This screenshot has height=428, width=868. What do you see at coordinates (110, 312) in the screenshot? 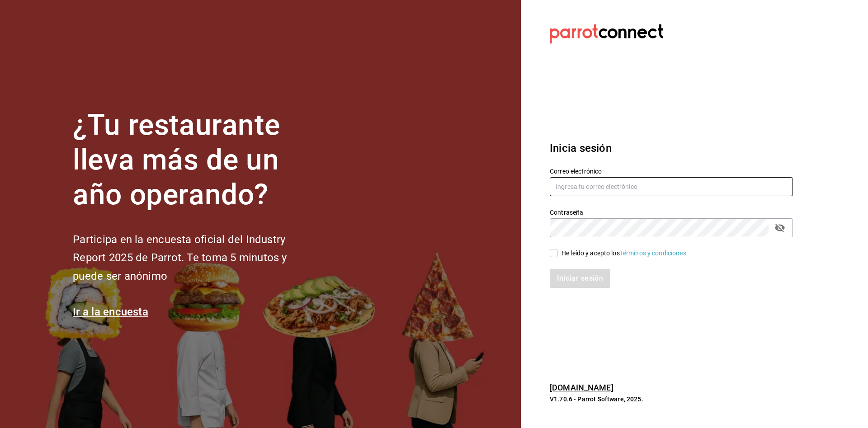
I see `a: Ir a la encuesta` at bounding box center [110, 312].